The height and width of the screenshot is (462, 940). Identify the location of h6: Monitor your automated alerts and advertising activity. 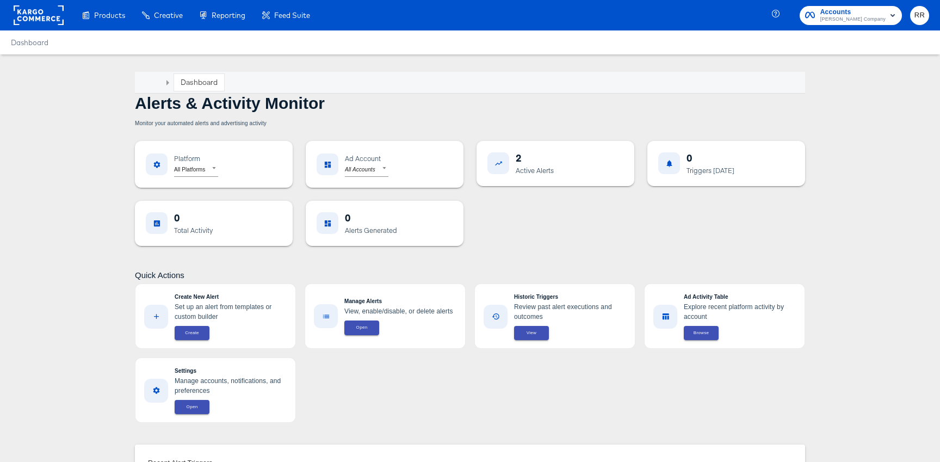
(298, 124).